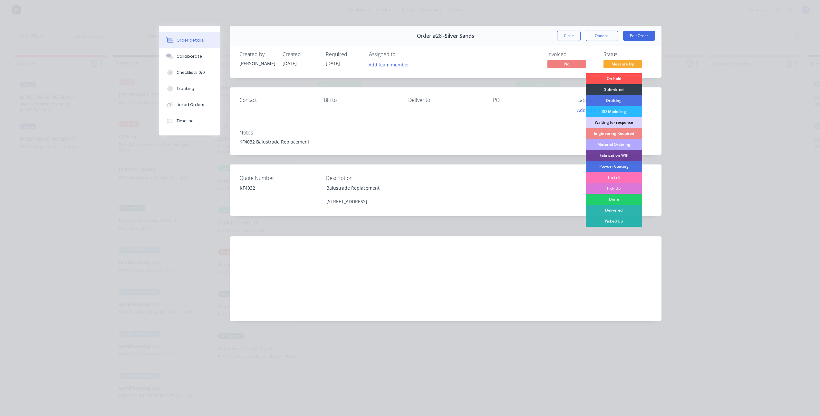 This screenshot has width=820, height=416. I want to click on div: Status, so click(627, 54).